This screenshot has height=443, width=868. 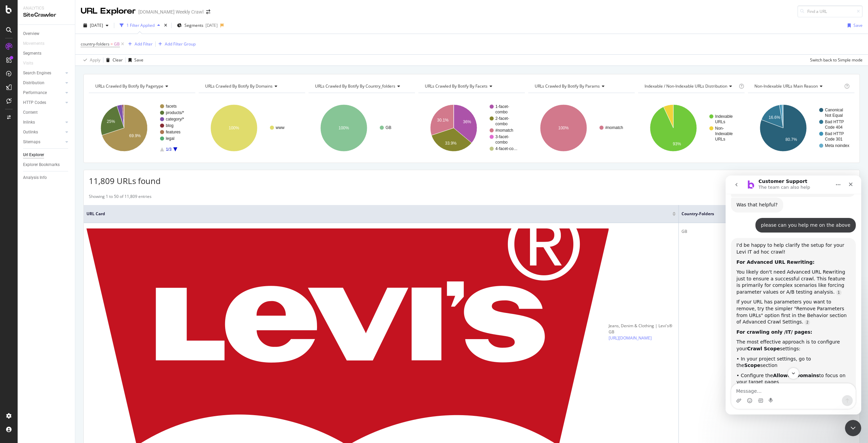 What do you see at coordinates (836, 60) in the screenshot?
I see `div: Switch back to Simple mode` at bounding box center [836, 60].